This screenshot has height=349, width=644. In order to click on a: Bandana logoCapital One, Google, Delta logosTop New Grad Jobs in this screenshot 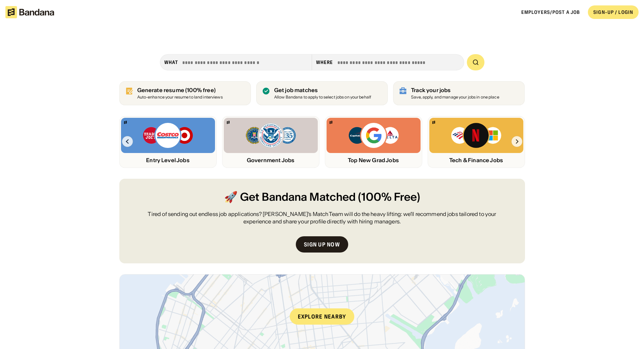, I will do `click(374, 142)`.